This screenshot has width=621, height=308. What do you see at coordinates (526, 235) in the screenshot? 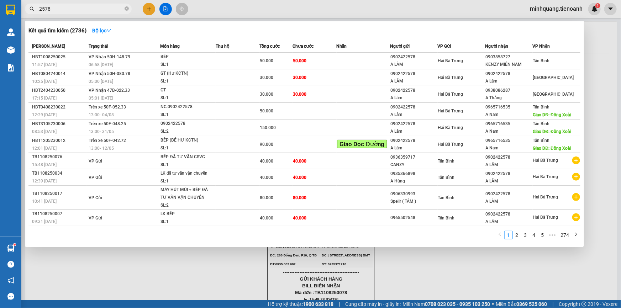
I see `li: 3` at bounding box center [526, 235].